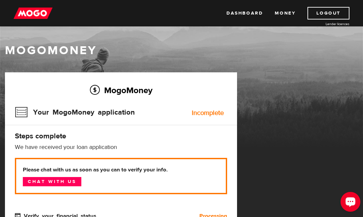 The image size is (363, 217). I want to click on a: Lender licences, so click(325, 24).